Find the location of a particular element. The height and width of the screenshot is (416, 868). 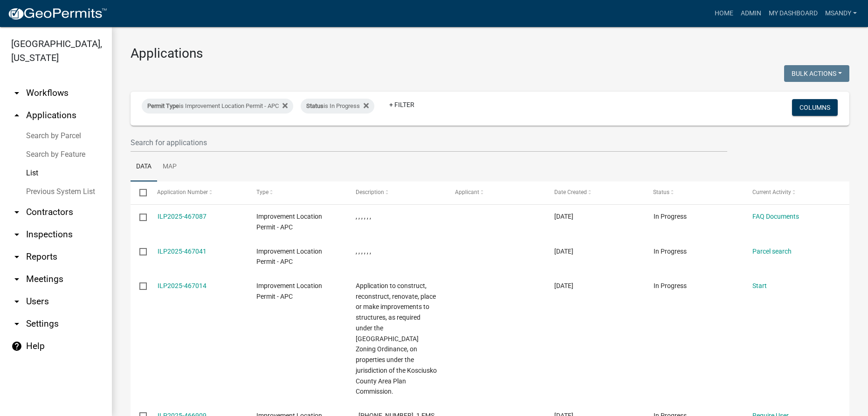

div: is Improvement Location Permit - APC is located at coordinates (217, 106).